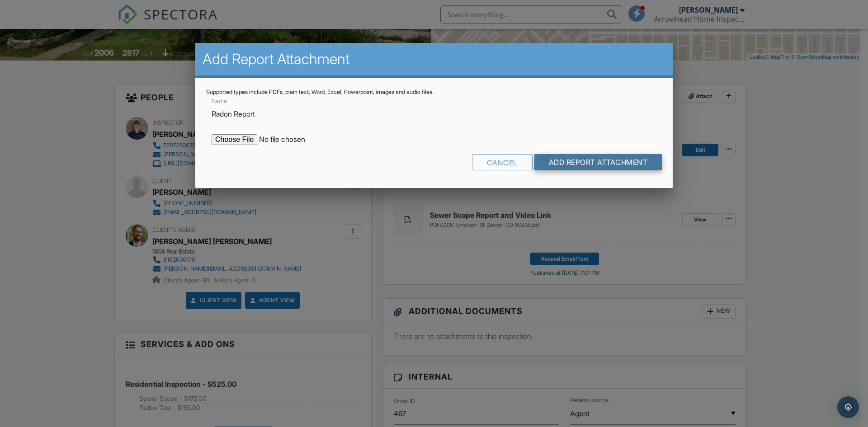 This screenshot has height=427, width=868. I want to click on div: Supported types include PDFs, plain text, Word, Excel, Powerpoint, images and audio files., so click(434, 92).